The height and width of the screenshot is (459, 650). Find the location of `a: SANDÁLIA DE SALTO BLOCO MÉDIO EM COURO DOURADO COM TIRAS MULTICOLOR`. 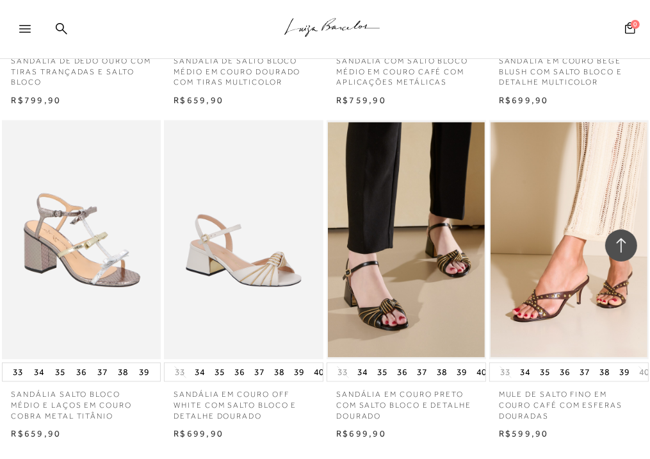

a: SANDÁLIA DE SALTO BLOCO MÉDIO EM COURO DOURADO COM TIRAS MULTICOLOR is located at coordinates (243, 68).